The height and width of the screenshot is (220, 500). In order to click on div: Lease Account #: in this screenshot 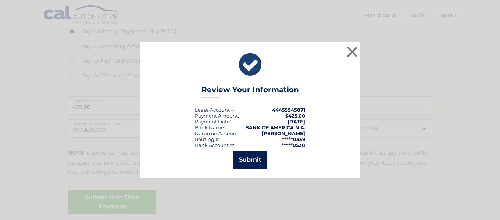, I will do `click(215, 110)`.